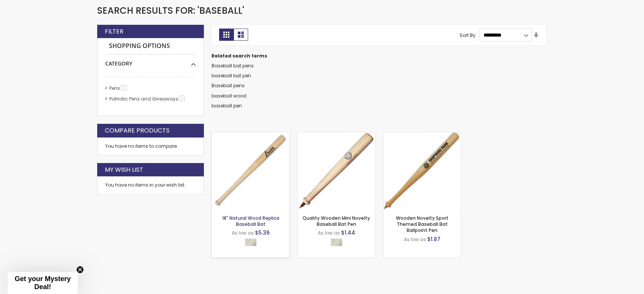 This screenshot has width=644, height=294. Describe the element at coordinates (171, 10) in the screenshot. I see `span: Search results for: 'baseball'` at that location.